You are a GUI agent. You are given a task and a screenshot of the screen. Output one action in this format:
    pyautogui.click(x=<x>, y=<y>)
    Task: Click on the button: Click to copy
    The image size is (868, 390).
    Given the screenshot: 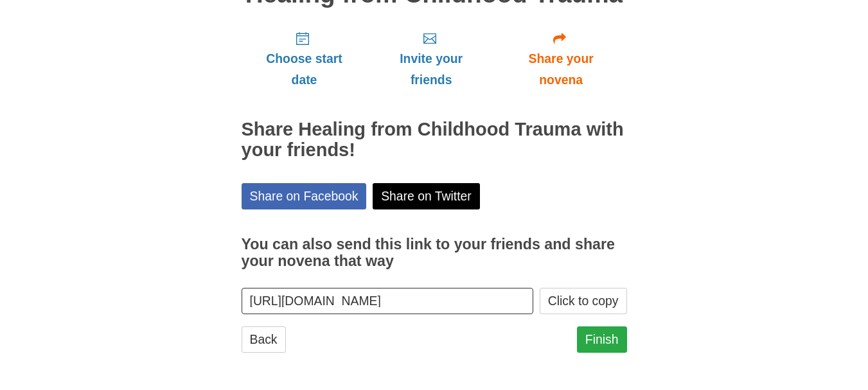 What is the action you would take?
    pyautogui.click(x=583, y=300)
    